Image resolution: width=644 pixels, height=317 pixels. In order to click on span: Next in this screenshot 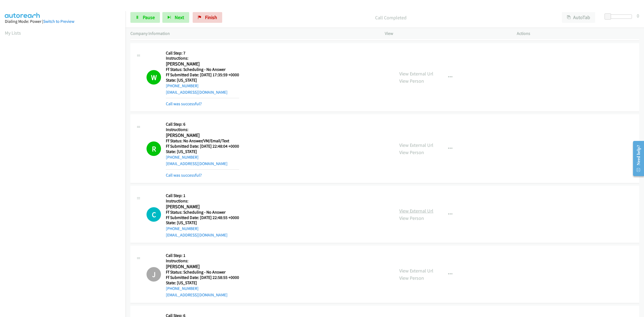, I will do `click(179, 18)`.